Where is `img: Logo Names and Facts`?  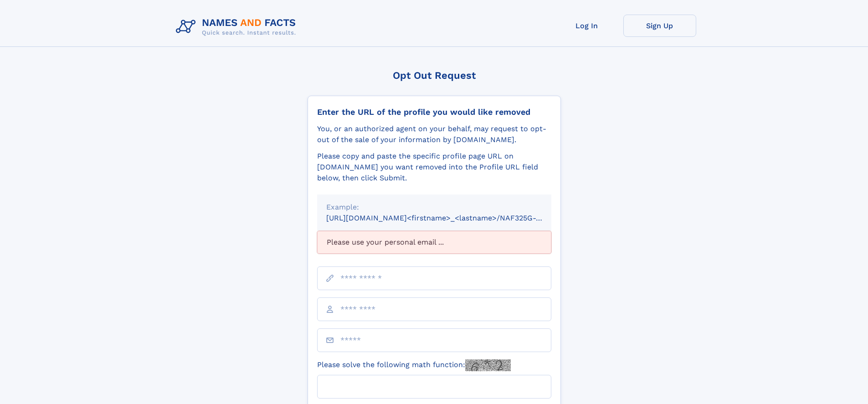
img: Logo Names and Facts is located at coordinates (238, 27).